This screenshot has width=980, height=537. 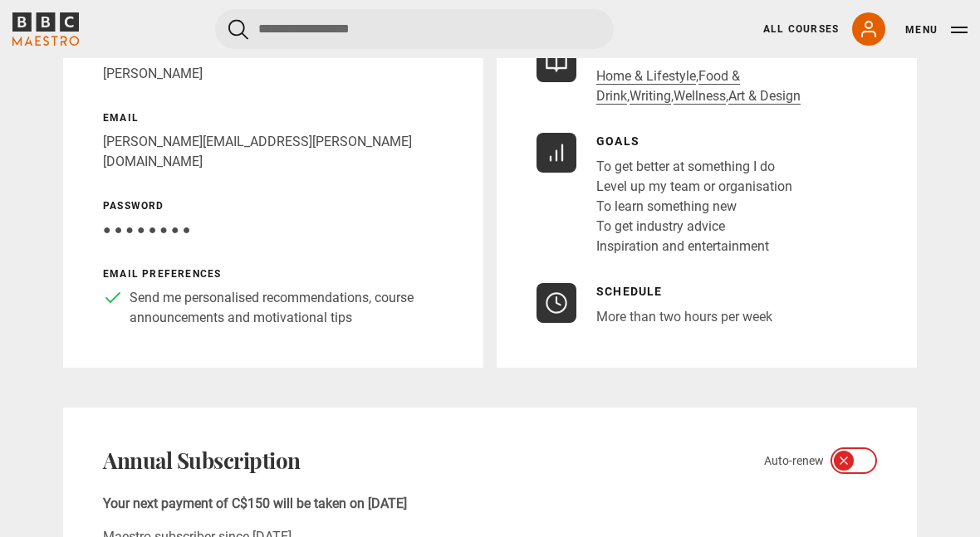 I want to click on p: Email, so click(x=273, y=118).